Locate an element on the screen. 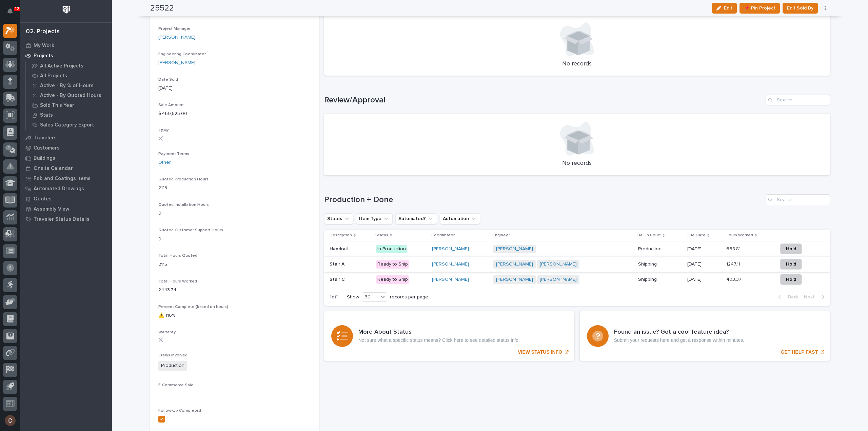  p: Engineer is located at coordinates (501, 236).